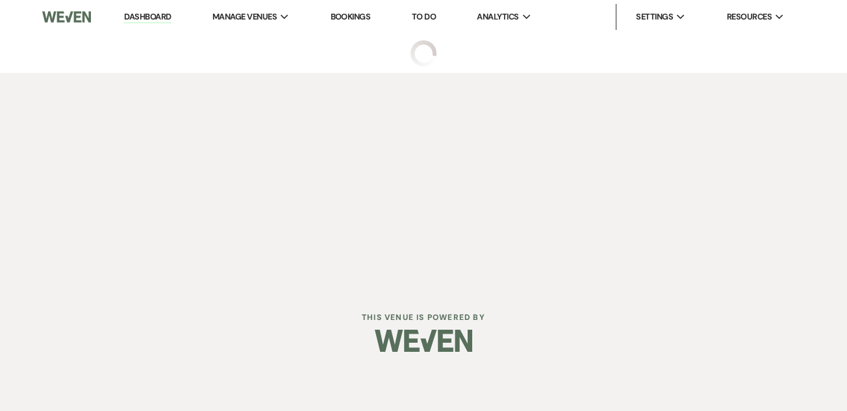 The image size is (847, 411). I want to click on img: loading spinner, so click(424, 53).